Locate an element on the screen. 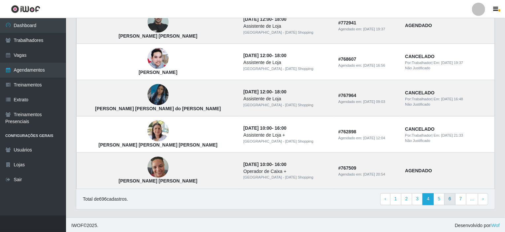  strong: # 768607 is located at coordinates (348, 59).